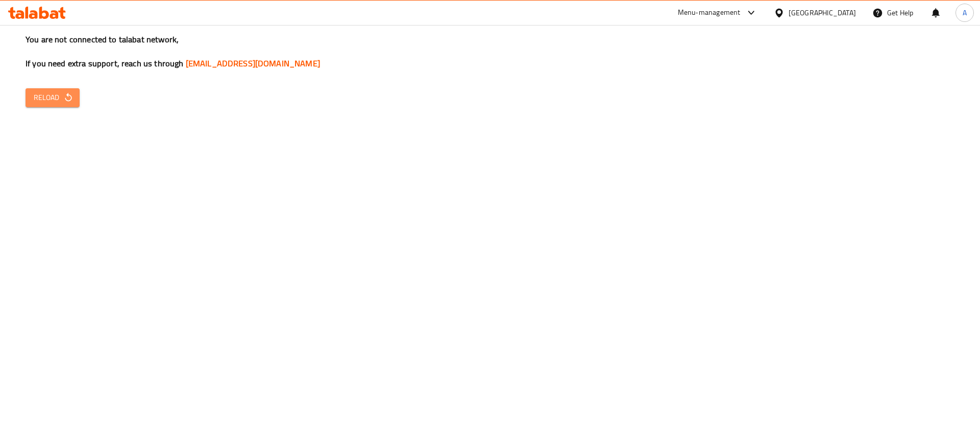 This screenshot has height=448, width=980. What do you see at coordinates (709, 13) in the screenshot?
I see `div: Menu-management` at bounding box center [709, 13].